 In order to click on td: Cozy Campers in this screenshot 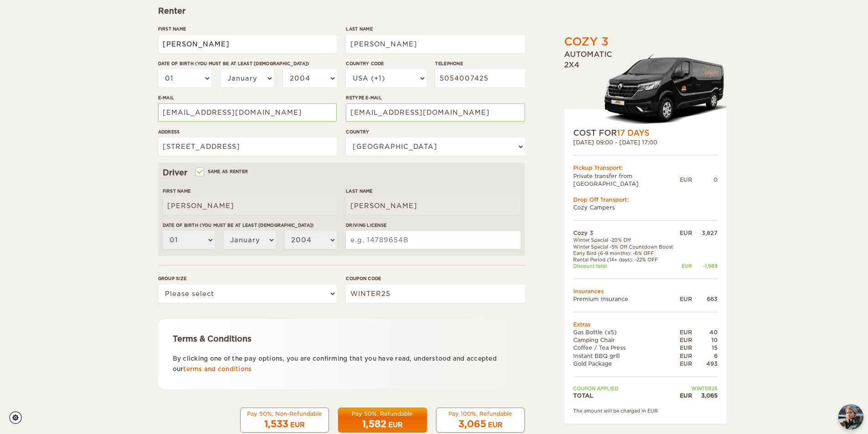, I will do `click(645, 207)`.